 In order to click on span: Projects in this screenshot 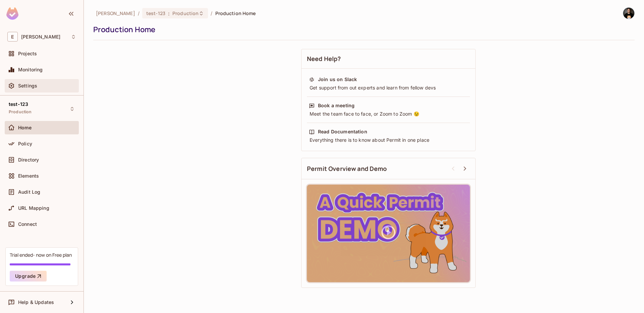, I will do `click(27, 53)`.